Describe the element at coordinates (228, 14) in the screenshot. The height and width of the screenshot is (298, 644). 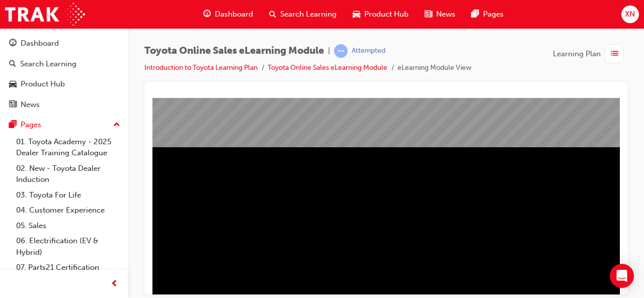
I see `a: guage-iconDashboard` at that location.